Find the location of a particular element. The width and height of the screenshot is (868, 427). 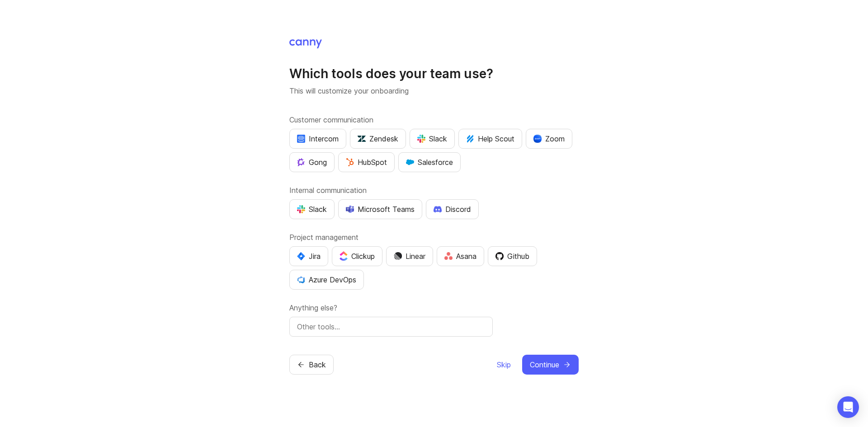

h1: Which tools does your team use? is located at coordinates (434, 73).